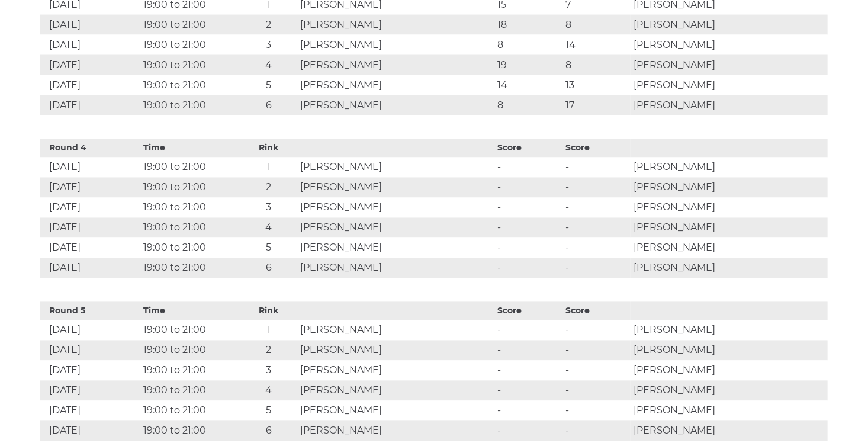 The image size is (868, 443). What do you see at coordinates (269, 391) in the screenshot?
I see `td: 4` at bounding box center [269, 391].